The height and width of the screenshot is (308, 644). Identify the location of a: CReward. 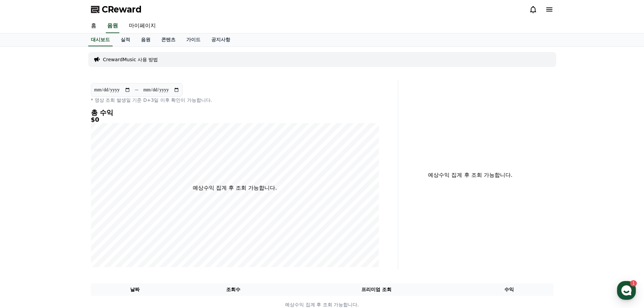
(116, 9).